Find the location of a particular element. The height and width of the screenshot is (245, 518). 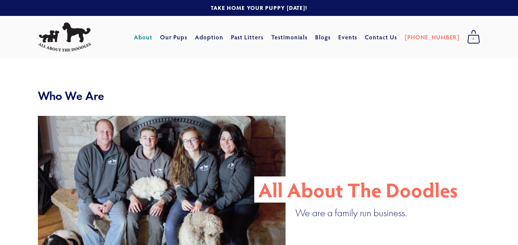

span: 0 is located at coordinates (473, 39).